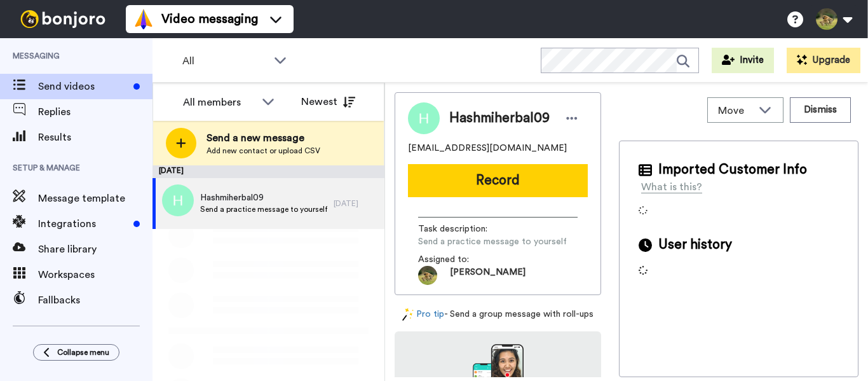  I want to click on span: Add new contact or upload CSV, so click(263, 151).